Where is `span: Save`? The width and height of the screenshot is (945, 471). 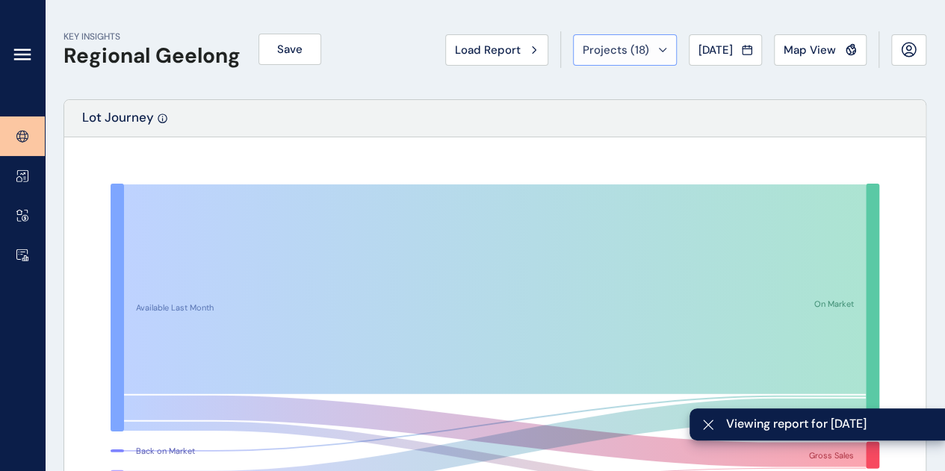
span: Save is located at coordinates (290, 49).